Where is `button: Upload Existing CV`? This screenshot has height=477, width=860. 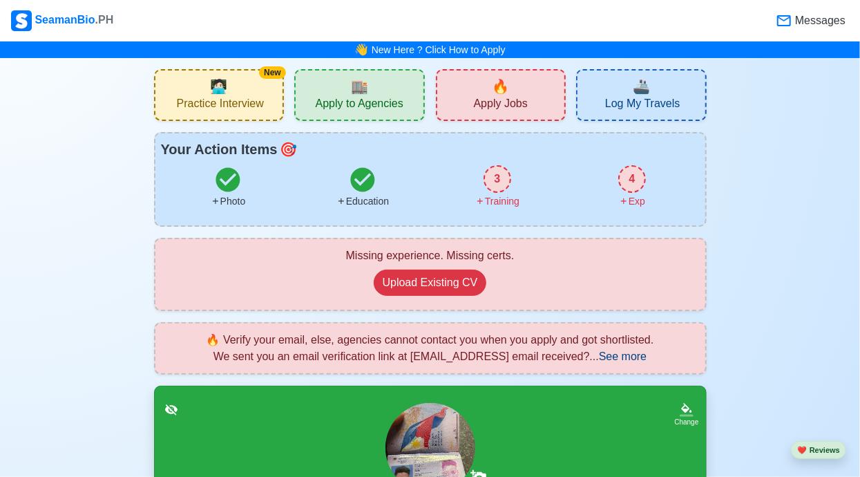
button: Upload Existing CV is located at coordinates (430, 283).